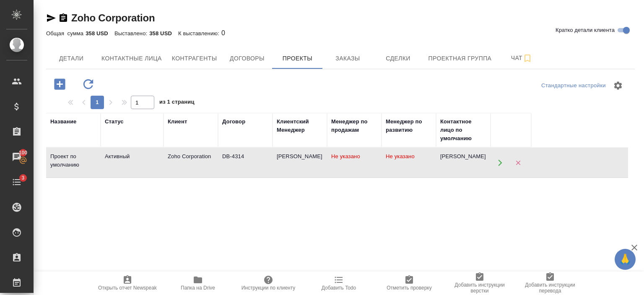 The width and height of the screenshot is (644, 295). What do you see at coordinates (618, 85) in the screenshot?
I see `span: Настроить таблицу` at bounding box center [618, 85].